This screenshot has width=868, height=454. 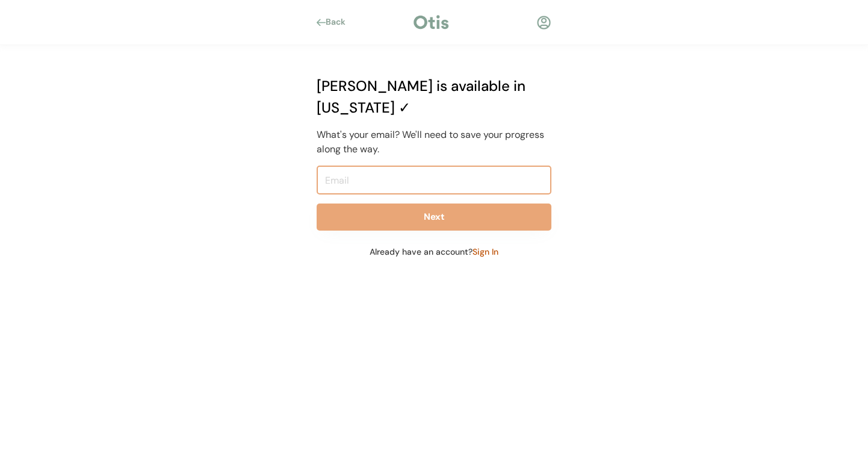 What do you see at coordinates (339, 23) in the screenshot?
I see `div: Back` at bounding box center [339, 23].